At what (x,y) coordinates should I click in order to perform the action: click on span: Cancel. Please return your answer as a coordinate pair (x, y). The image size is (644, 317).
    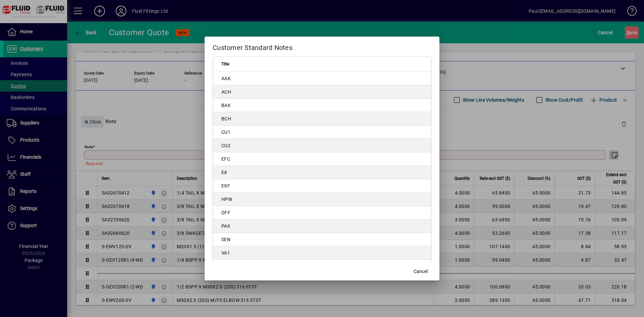
    Looking at the image, I should click on (420, 271).